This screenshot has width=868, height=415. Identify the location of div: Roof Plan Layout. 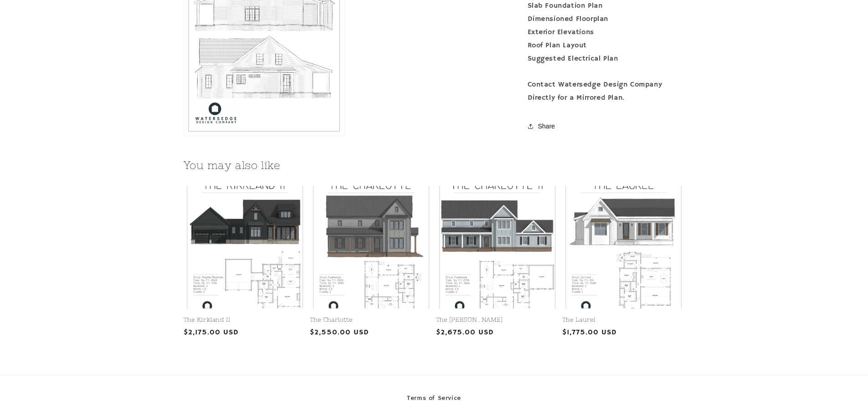
(606, 46).